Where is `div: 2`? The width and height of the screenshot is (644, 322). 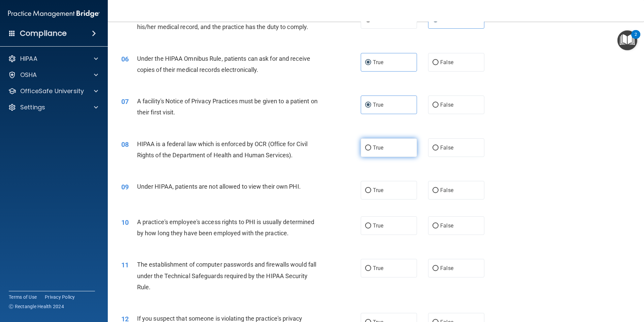 div: 2 is located at coordinates (636, 39).